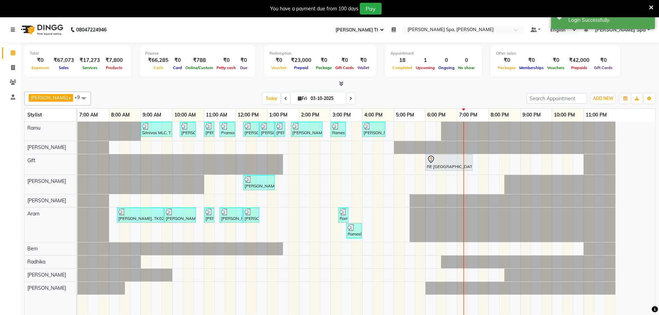  What do you see at coordinates (272, 98) in the screenshot?
I see `span: Today` at bounding box center [272, 98].